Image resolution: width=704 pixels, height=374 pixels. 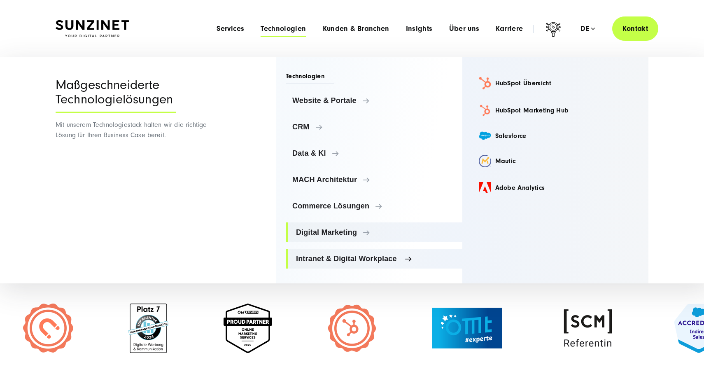 I want to click on span: Commerce Lösungen, so click(x=374, y=206).